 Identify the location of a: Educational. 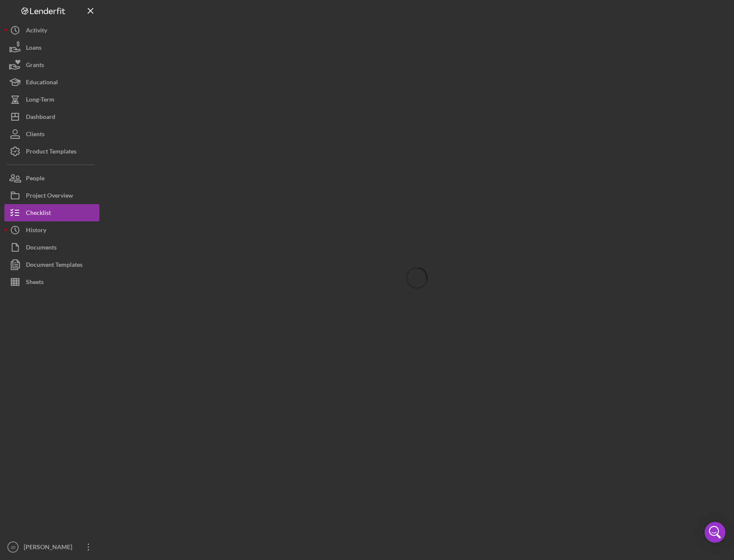
(52, 82).